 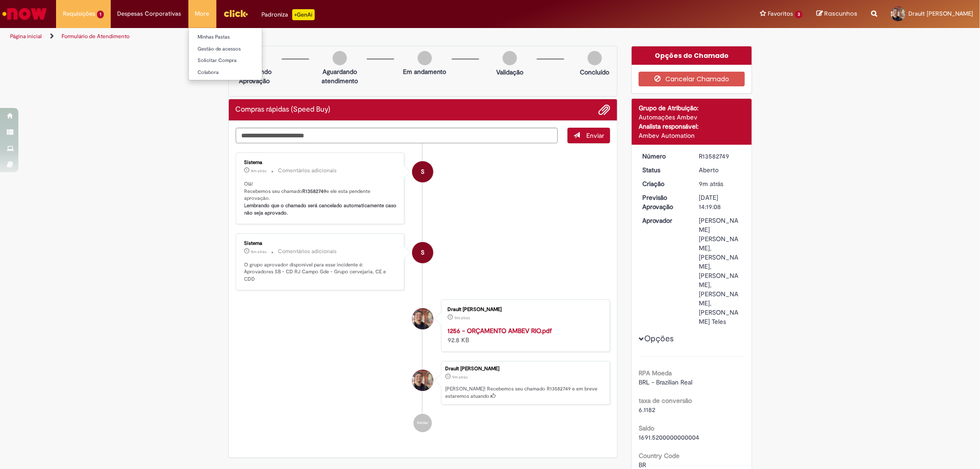 I want to click on div: Analista responsável:, so click(x=692, y=126).